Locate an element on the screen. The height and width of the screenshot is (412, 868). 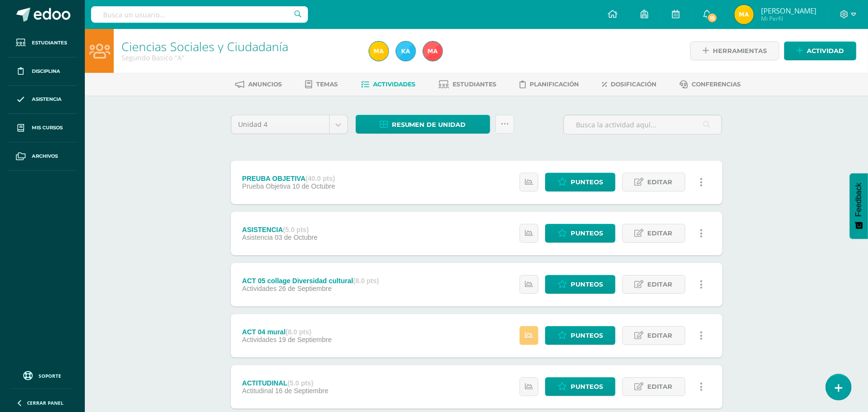
a: Temas is located at coordinates (321, 84).